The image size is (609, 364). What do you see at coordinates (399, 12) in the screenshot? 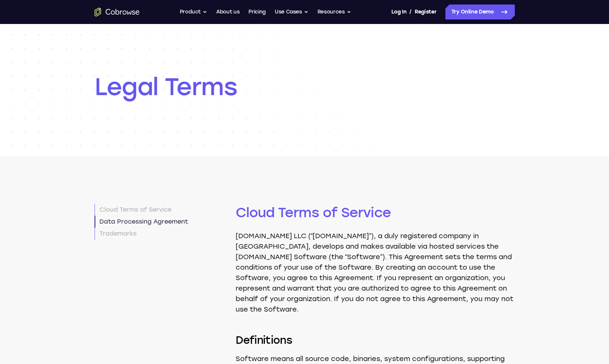
I see `a: Log In` at bounding box center [399, 12].